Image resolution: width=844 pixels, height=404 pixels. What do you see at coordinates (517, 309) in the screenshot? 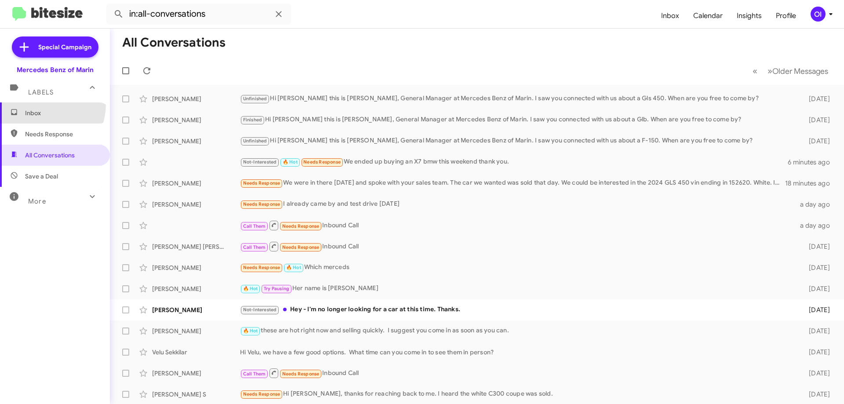
I see `div: Hey - I'm no longer looking for a car at this time. Thanks.` at bounding box center [517, 309].